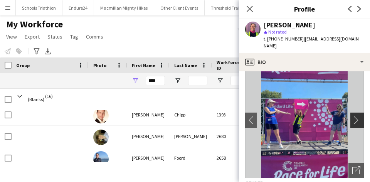 The image size is (370, 182). Describe the element at coordinates (23, 65) in the screenshot. I see `span: Group` at that location.